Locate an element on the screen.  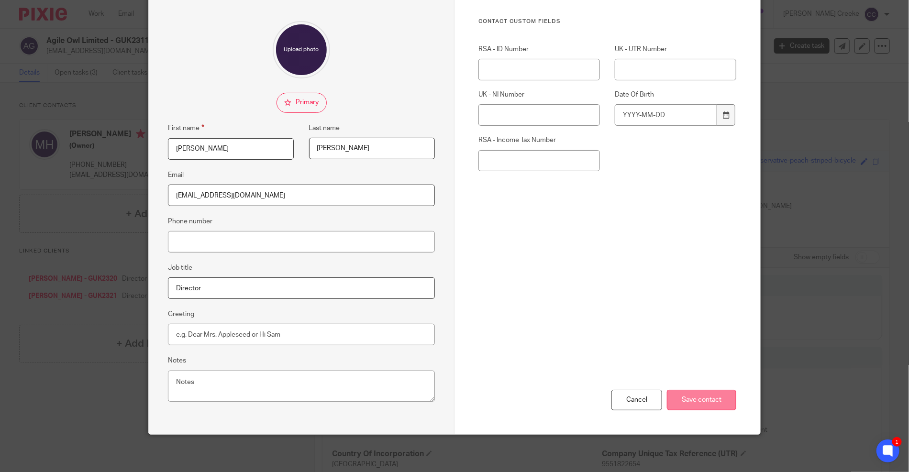
h3: Contact Custom fields is located at coordinates (607, 22).